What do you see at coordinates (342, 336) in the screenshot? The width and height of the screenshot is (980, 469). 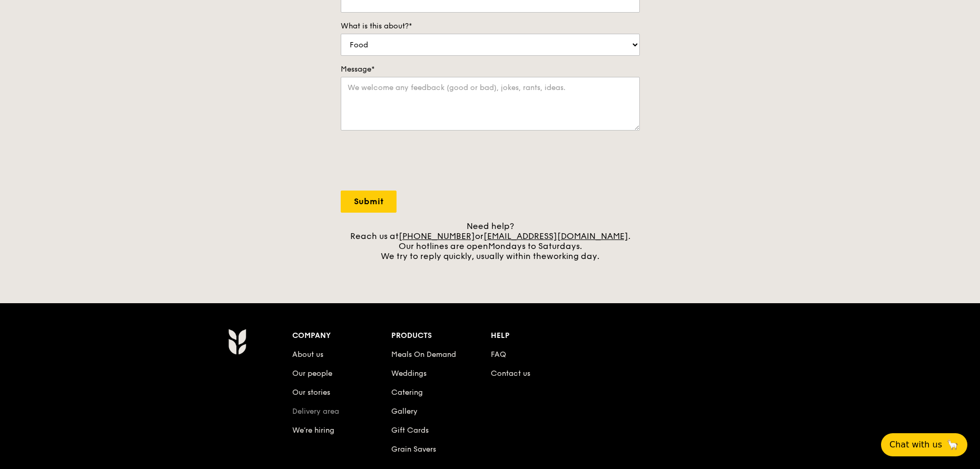 I see `div: Company` at bounding box center [342, 336].